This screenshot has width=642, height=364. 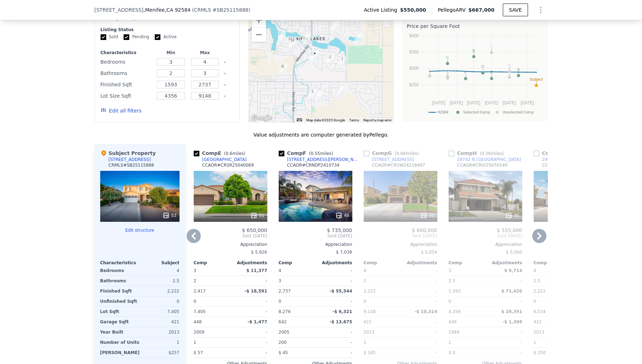 I want to click on div: 421, so click(x=160, y=322).